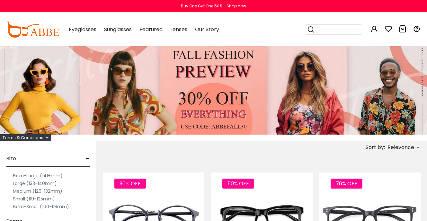 The width and height of the screenshot is (427, 221). I want to click on span: 50% OFF, so click(238, 183).